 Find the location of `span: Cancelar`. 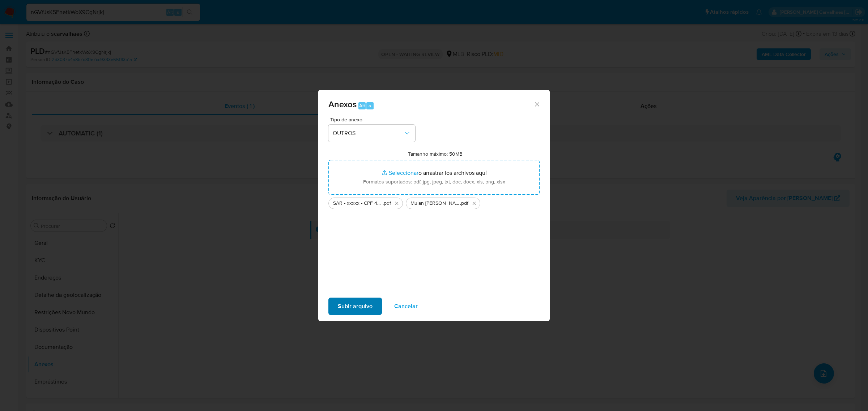

span: Cancelar is located at coordinates (406, 306).